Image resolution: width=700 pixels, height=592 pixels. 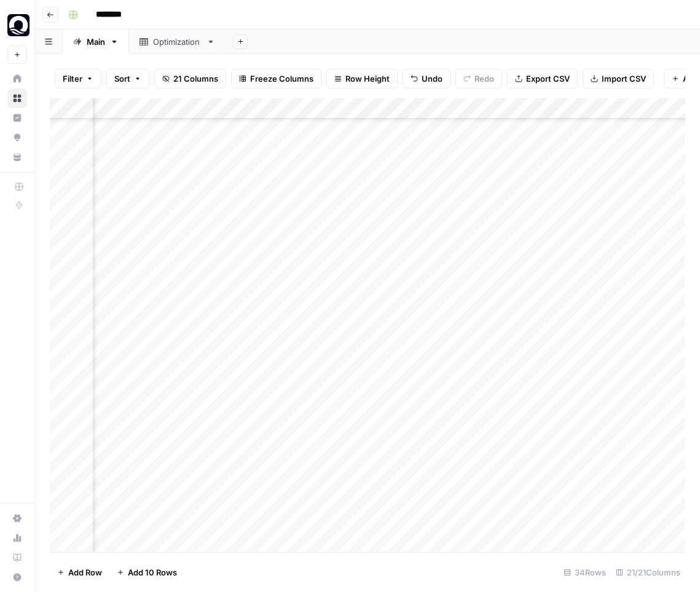 What do you see at coordinates (122, 79) in the screenshot?
I see `span: Sort` at bounding box center [122, 79].